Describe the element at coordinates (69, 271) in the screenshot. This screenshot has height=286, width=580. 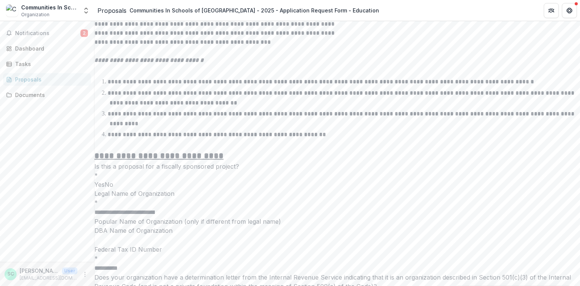
I see `p: User` at that location.